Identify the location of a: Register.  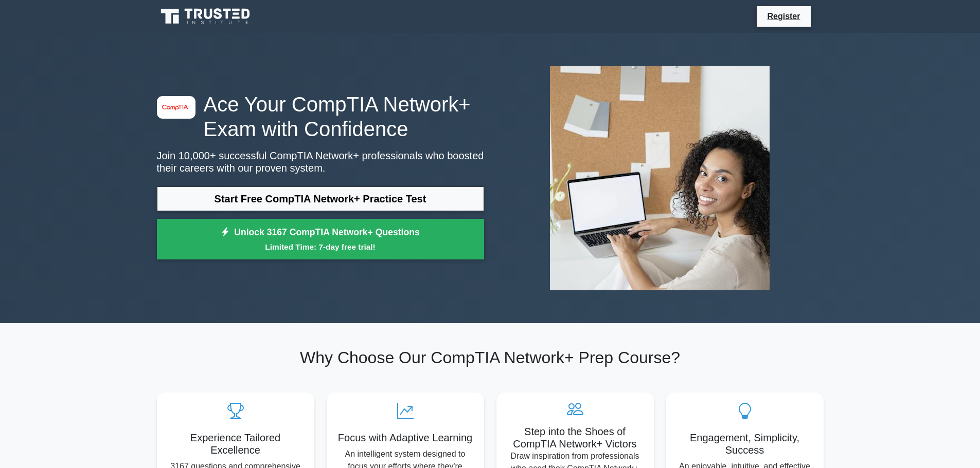
(784, 16).